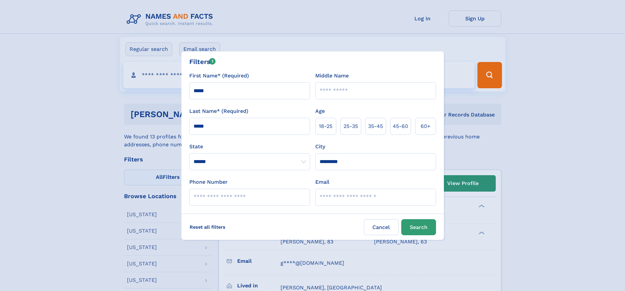 Image resolution: width=625 pixels, height=291 pixels. Describe the element at coordinates (219, 111) in the screenshot. I see `label: Last Name* (Required)` at that location.